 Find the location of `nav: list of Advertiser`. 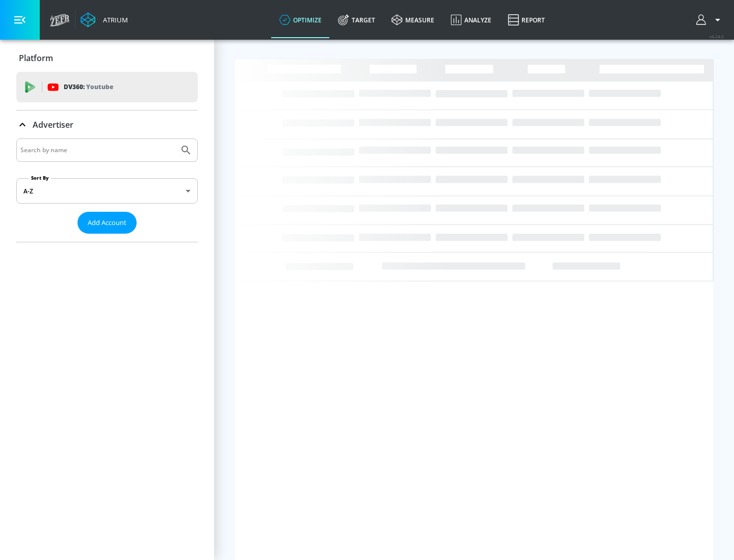

nav: list of Advertiser is located at coordinates (107, 238).